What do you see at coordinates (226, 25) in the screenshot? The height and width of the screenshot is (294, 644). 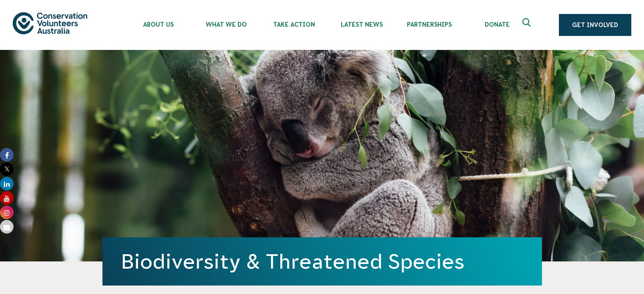 I see `span: What We Do` at bounding box center [226, 25].